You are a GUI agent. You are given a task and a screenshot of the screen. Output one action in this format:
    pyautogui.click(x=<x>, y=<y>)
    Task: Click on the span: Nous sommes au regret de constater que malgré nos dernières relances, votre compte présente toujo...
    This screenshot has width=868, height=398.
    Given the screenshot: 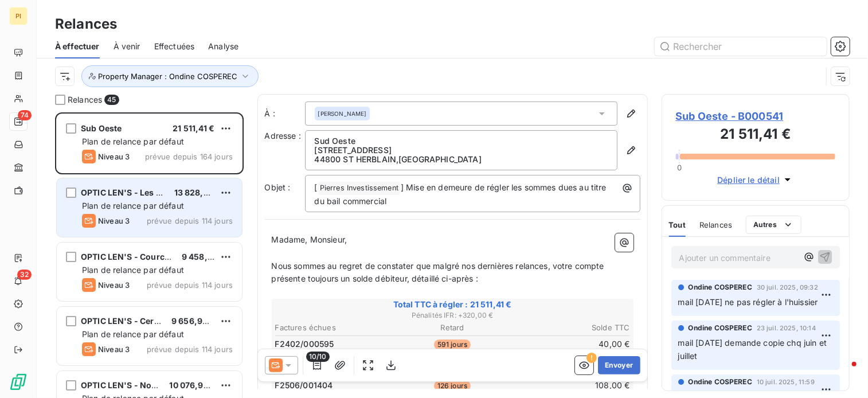 What is the action you would take?
    pyautogui.click(x=439, y=272)
    